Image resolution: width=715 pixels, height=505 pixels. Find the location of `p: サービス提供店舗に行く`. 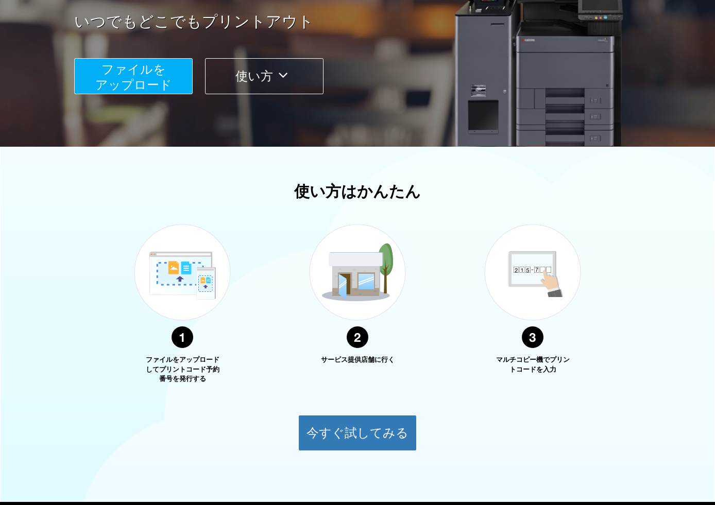

p: サービス提供店舗に行く is located at coordinates (358, 360).